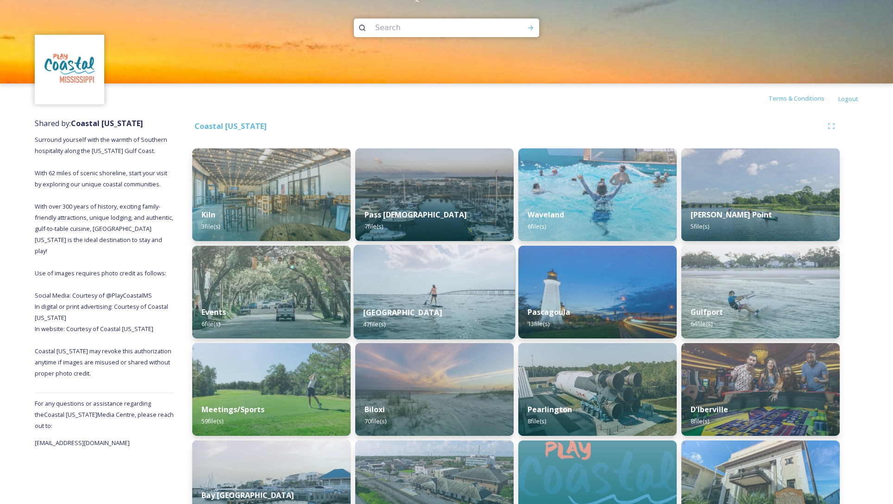 The width and height of the screenshot is (893, 504). Describe the element at coordinates (598, 389) in the screenshot. I see `img: 4096632a-8fe3-4a21-be9e-c6bb916d6d34.jpg` at that location.